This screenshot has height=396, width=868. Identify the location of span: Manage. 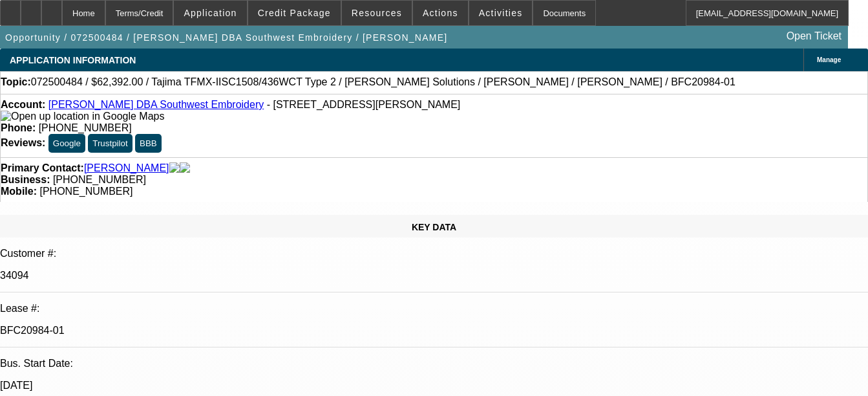
(829, 60).